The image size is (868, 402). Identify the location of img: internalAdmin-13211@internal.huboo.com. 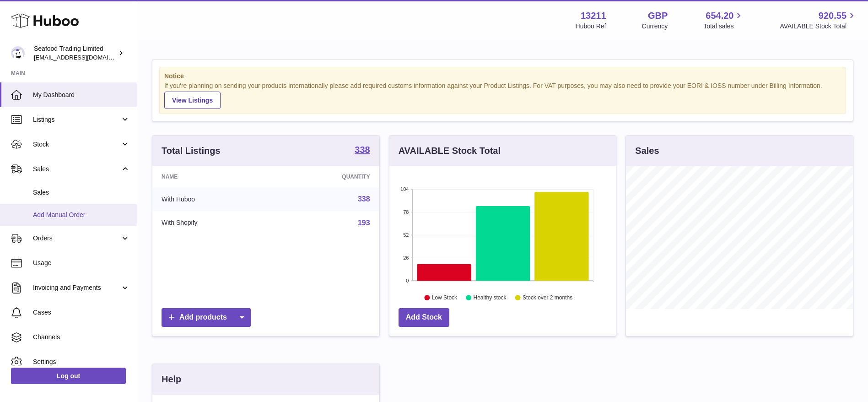
(18, 53).